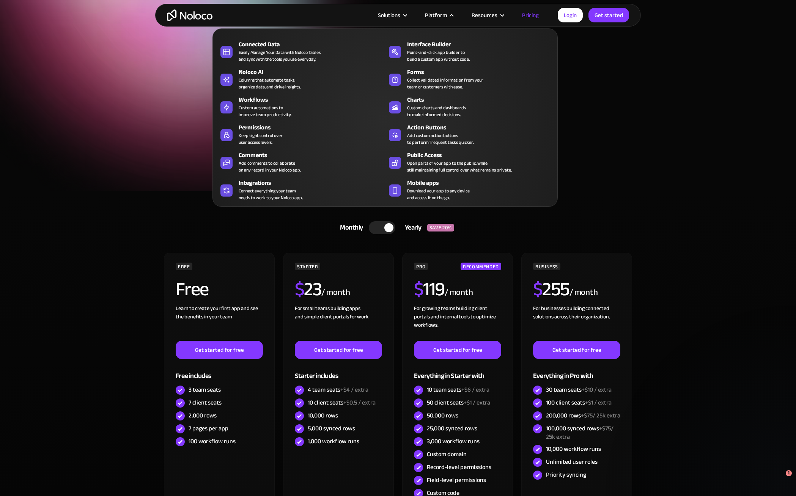  I want to click on div: Custom automations to improve team productivity., so click(265, 111).